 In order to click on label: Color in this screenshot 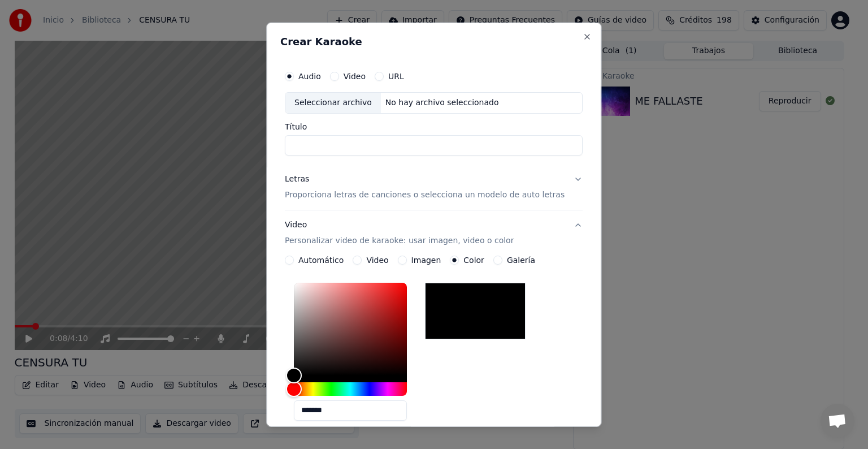, I will do `click(474, 260)`.